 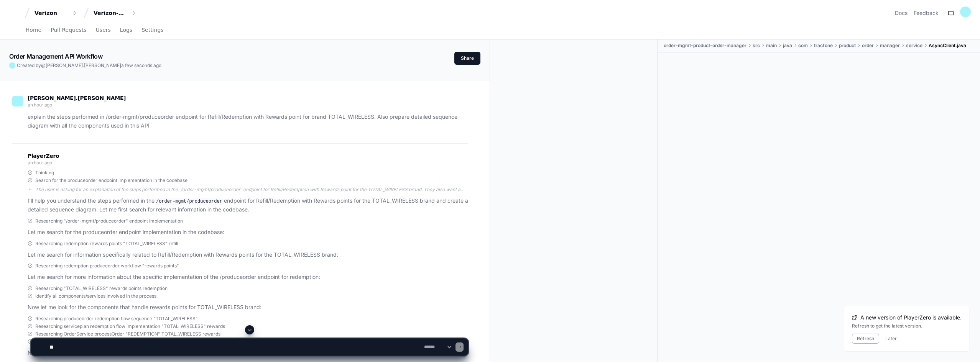 I want to click on span: main, so click(x=772, y=46).